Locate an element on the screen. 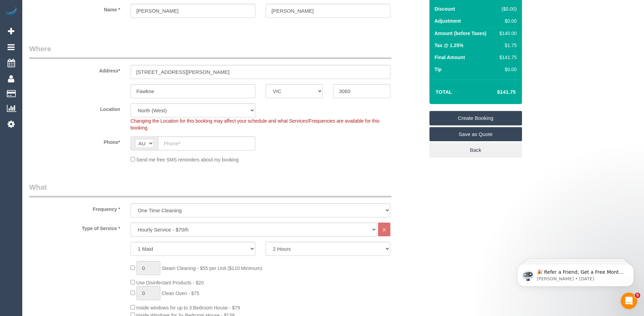 This screenshot has width=644, height=316. legend: What is located at coordinates (210, 189).